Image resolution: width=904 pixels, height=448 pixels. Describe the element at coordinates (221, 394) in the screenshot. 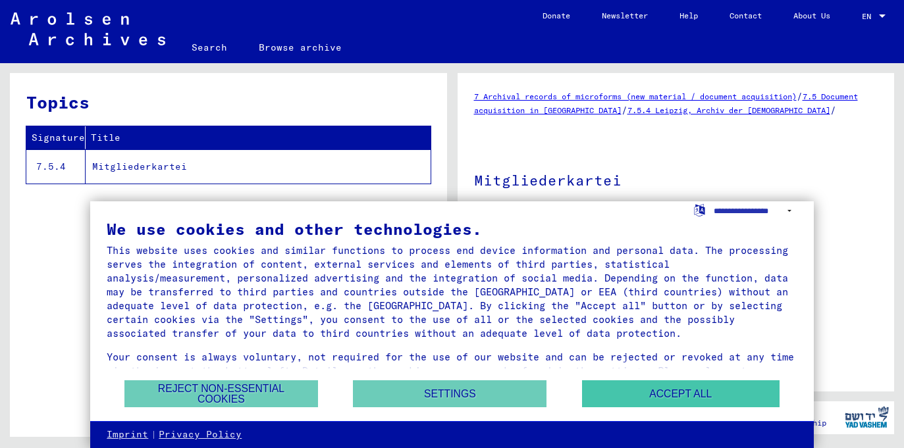

I see `button: Reject non-essential cookies` at that location.